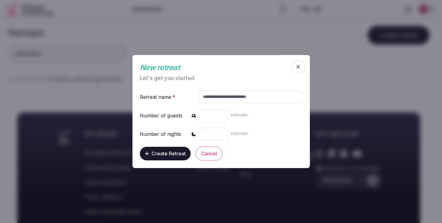  What do you see at coordinates (169, 153) in the screenshot?
I see `span: Create Retreat` at bounding box center [169, 153].